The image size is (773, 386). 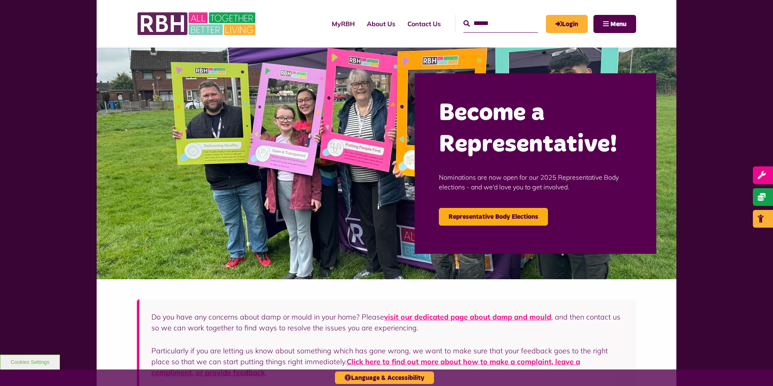 What do you see at coordinates (197, 24) in the screenshot?
I see `img: RBH` at bounding box center [197, 24].